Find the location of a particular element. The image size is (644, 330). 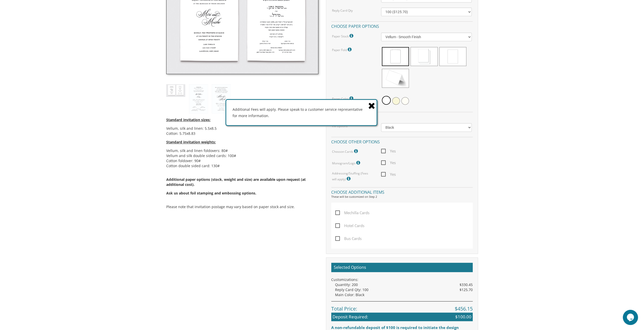

div: These will be customized on Step 2 is located at coordinates (402, 197).